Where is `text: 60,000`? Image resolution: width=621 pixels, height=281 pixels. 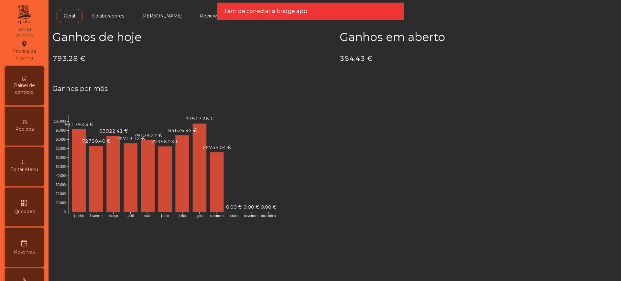
text: 60,000 is located at coordinates (60, 157).